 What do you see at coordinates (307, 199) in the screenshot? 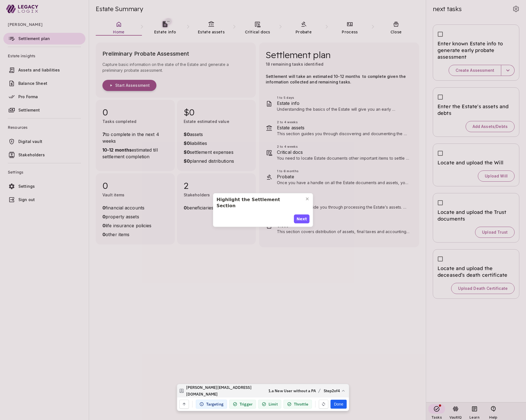
I see `button: Close modal` at bounding box center [307, 199].